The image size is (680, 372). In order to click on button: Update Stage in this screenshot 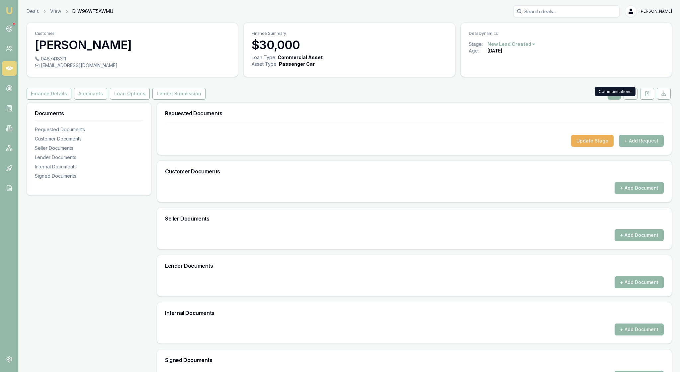, I will do `click(593, 141)`.